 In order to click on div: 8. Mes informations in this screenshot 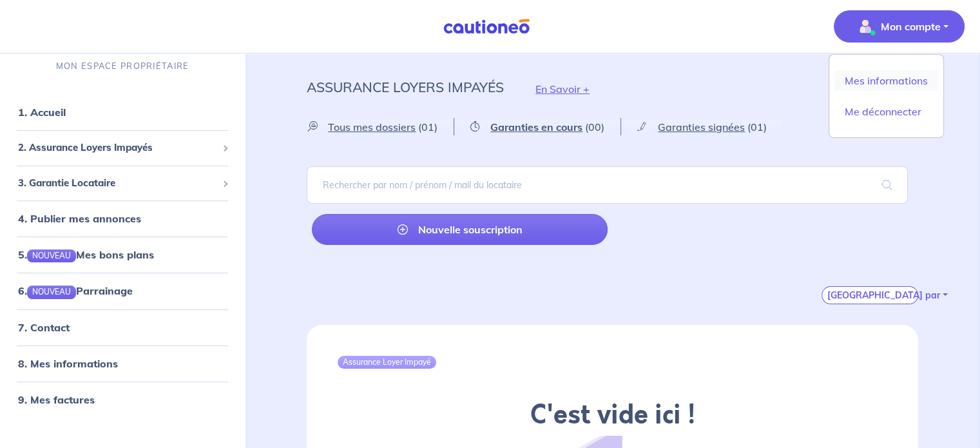, I will do `click(123, 364)`.